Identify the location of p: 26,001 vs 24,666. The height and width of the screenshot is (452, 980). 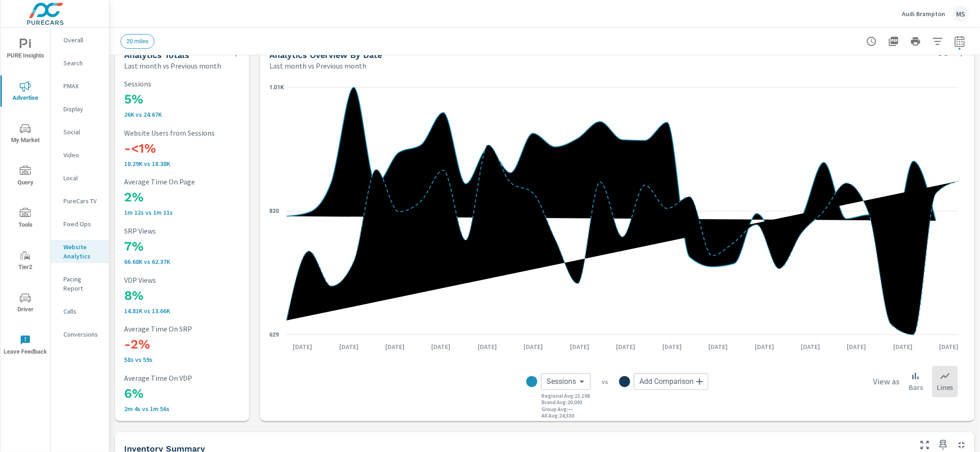
(185, 115).